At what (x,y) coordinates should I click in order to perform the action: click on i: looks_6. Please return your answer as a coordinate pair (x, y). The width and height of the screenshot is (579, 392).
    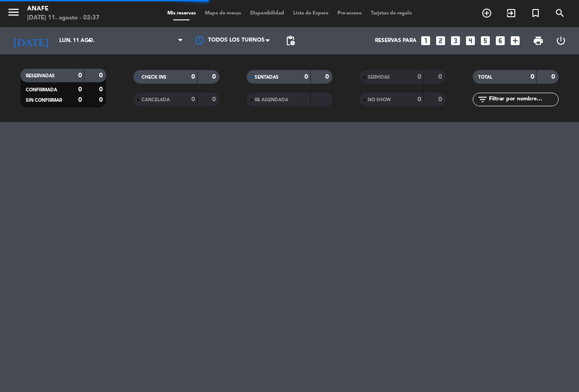
    Looking at the image, I should click on (500, 41).